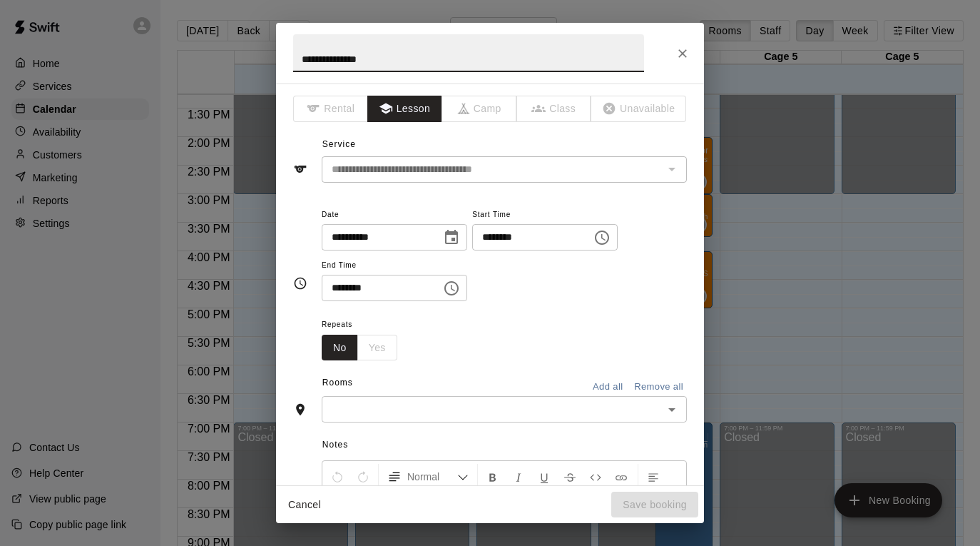 Image resolution: width=980 pixels, height=546 pixels. I want to click on button: Insert Code, so click(596, 477).